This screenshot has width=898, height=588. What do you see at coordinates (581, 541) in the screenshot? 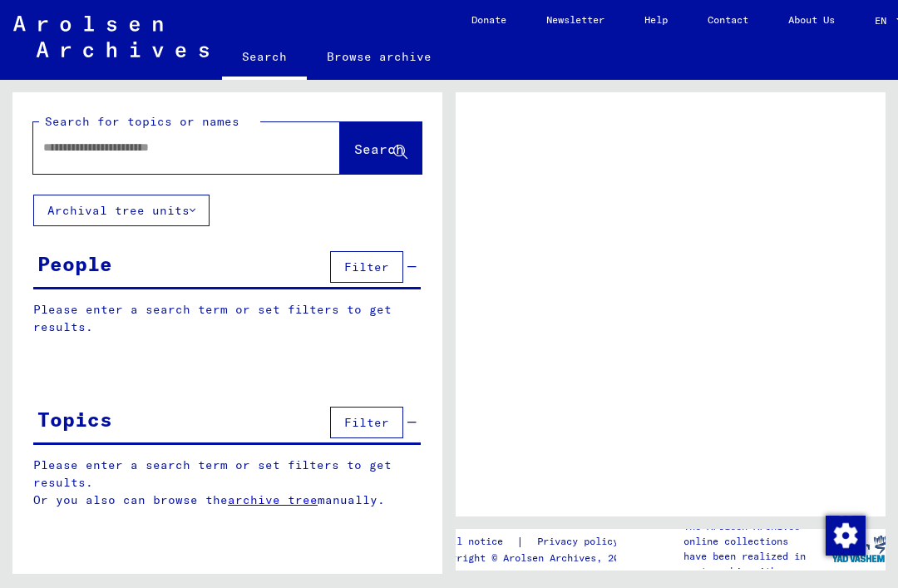
I see `a: Privacy policy` at bounding box center [581, 541].